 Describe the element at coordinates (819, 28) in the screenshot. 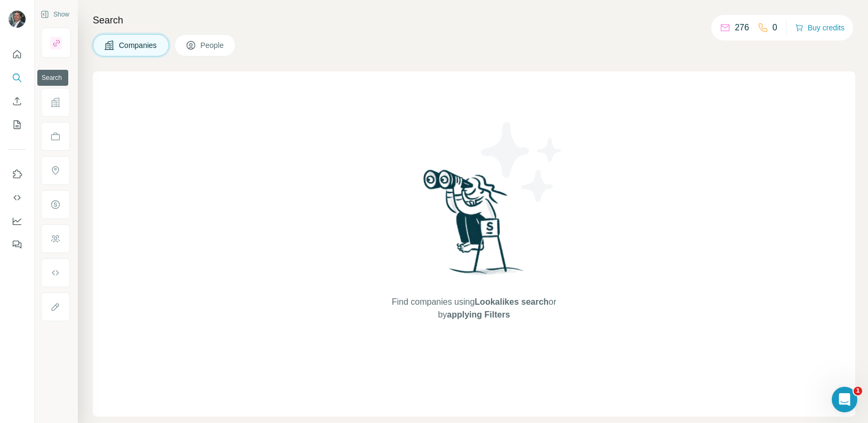

I see `button: Buy credits` at that location.